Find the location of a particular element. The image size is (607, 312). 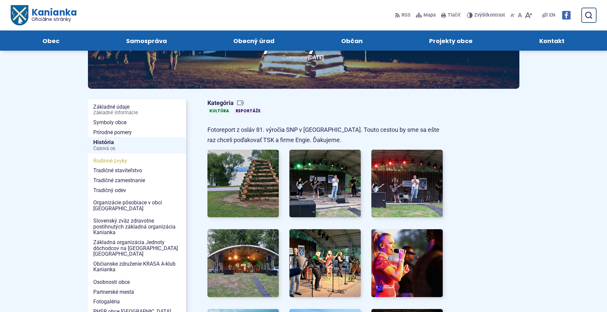

a: Prírodné pomery is located at coordinates (137, 133).